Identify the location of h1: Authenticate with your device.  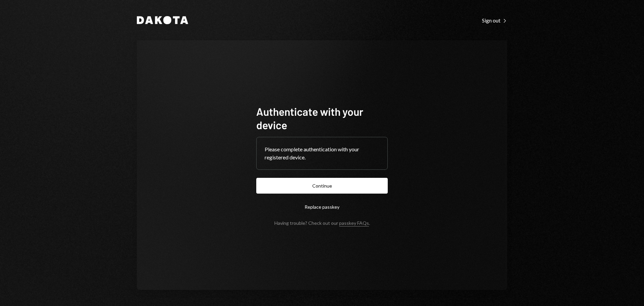
(322, 118).